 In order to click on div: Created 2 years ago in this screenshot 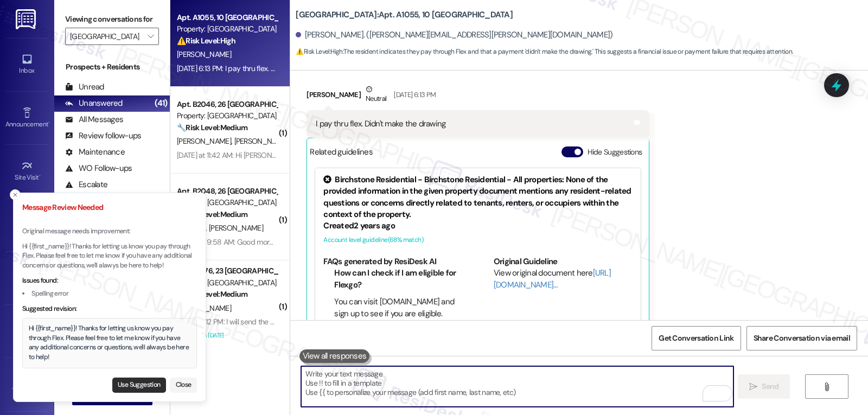, I will do `click(478, 226)`.